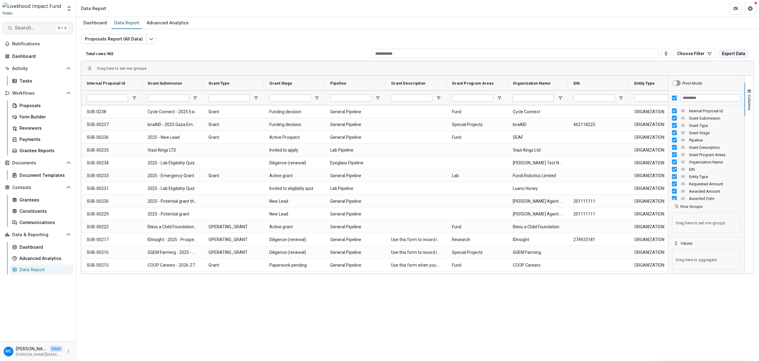  What do you see at coordinates (538, 137) in the screenshot?
I see `span: SEAF` at bounding box center [538, 137].